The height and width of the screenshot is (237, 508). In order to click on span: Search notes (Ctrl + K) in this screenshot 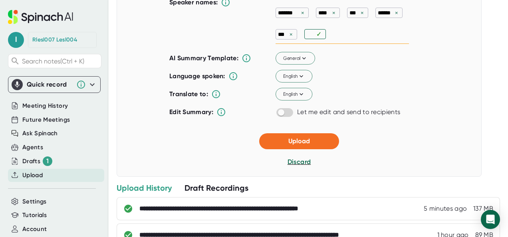, I will do `click(60, 61)`.